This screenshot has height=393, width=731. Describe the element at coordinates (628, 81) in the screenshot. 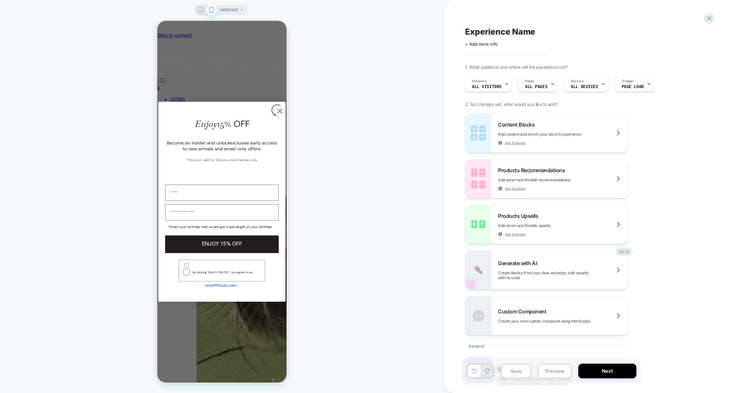

I see `span: Trigger` at that location.